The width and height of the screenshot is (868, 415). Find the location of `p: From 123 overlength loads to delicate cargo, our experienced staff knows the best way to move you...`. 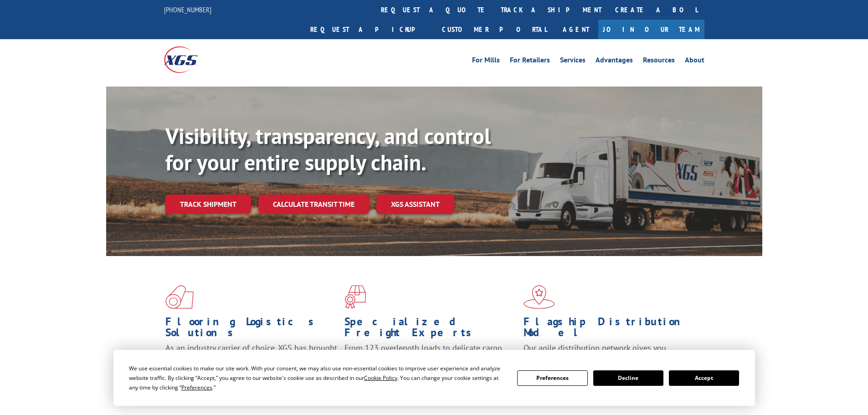

p: From 123 overlength loads to delicate cargo, our experienced staff knows the best way to move you... is located at coordinates (430, 363).